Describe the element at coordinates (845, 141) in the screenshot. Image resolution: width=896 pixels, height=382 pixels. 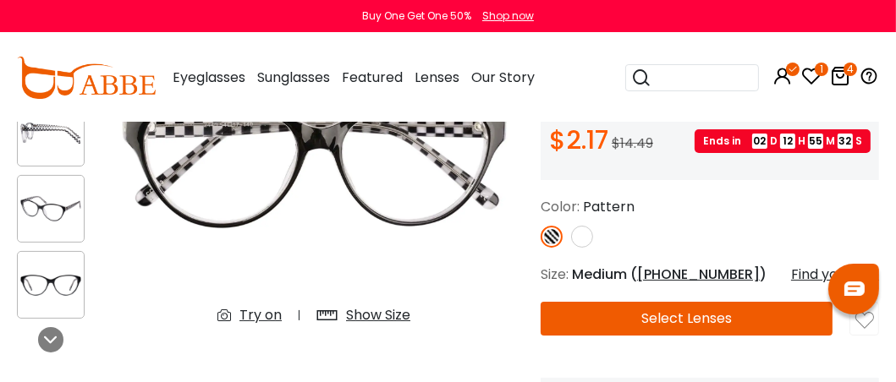
I see `span: 32` at that location.